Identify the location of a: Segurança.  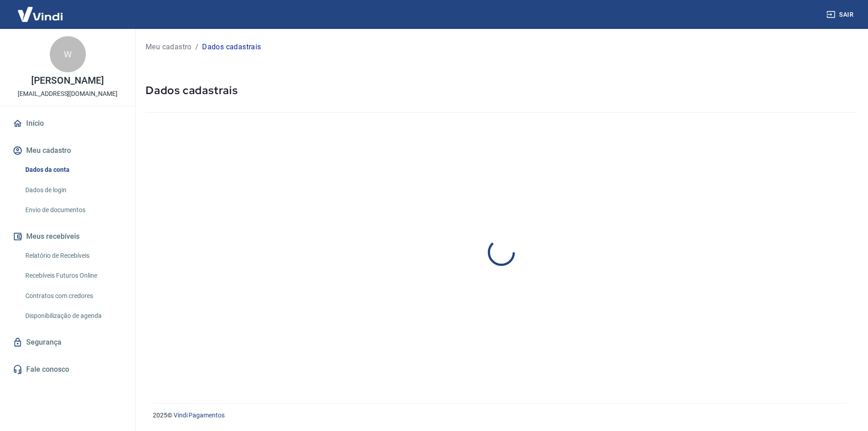
(68, 343).